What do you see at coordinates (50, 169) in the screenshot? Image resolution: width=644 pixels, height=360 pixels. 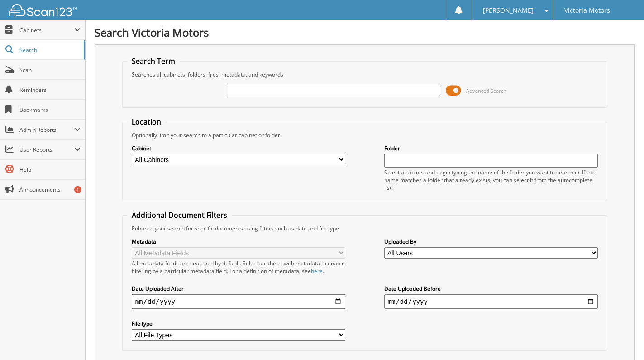 I see `span: Help` at bounding box center [50, 169].